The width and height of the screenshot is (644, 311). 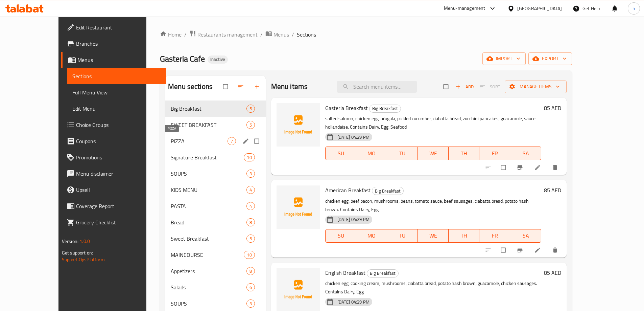 What do you see at coordinates (289, 87) in the screenshot?
I see `h2: Menu items` at bounding box center [289, 87].